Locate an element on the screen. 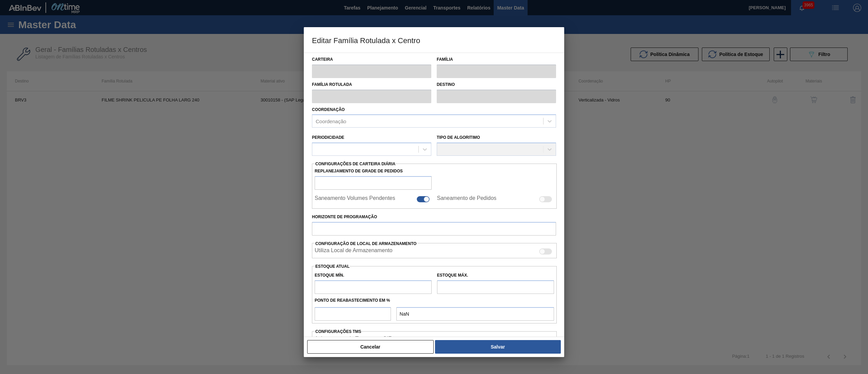 The image size is (868, 374). label: Saneamento Volumes Pendentes is located at coordinates (355, 199).